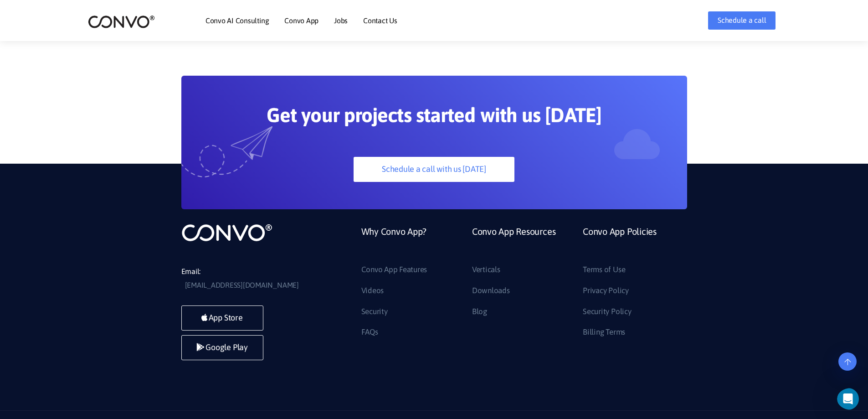  What do you see at coordinates (394, 242) in the screenshot?
I see `a: Why Convo App?` at bounding box center [394, 242].